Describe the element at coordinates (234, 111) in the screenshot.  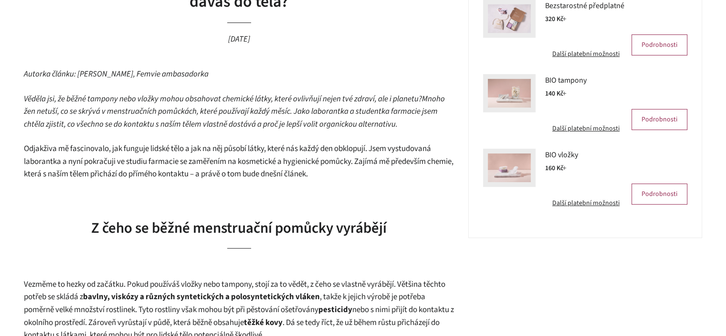
I see `span: Mnoho žen netuší, co se skrývá v menstruačních pomůckách, které používají každý měsíc. Jako labor...` at that location.